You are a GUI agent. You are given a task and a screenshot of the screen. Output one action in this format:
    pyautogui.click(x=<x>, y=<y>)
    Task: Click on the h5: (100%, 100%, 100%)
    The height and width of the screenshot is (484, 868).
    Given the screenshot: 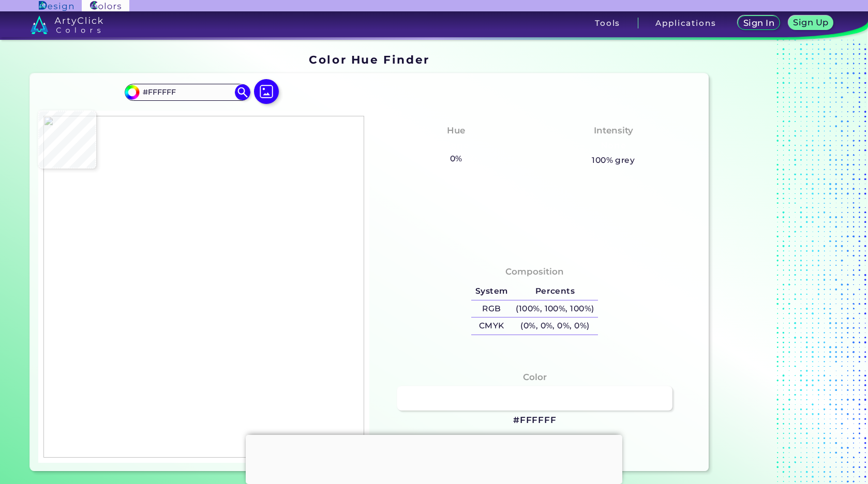 What is the action you would take?
    pyautogui.click(x=555, y=308)
    